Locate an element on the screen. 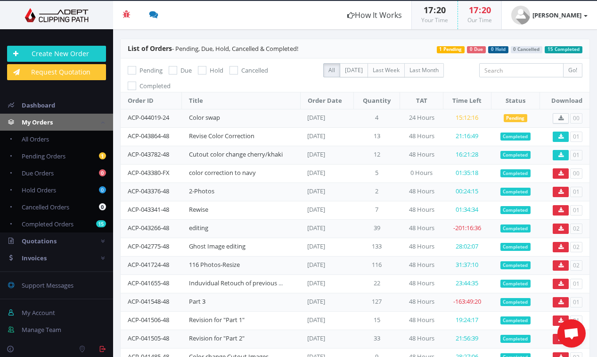 The height and width of the screenshot is (357, 597). a: ACP-044019-24 is located at coordinates (148, 117).